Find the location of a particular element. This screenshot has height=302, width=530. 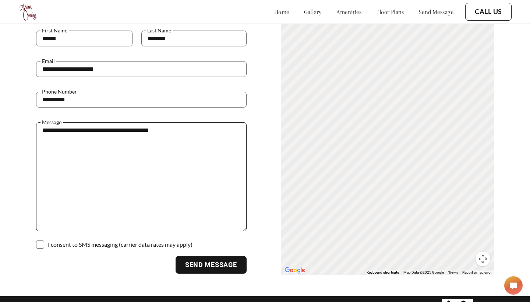

button: Send Message is located at coordinates (211, 265).